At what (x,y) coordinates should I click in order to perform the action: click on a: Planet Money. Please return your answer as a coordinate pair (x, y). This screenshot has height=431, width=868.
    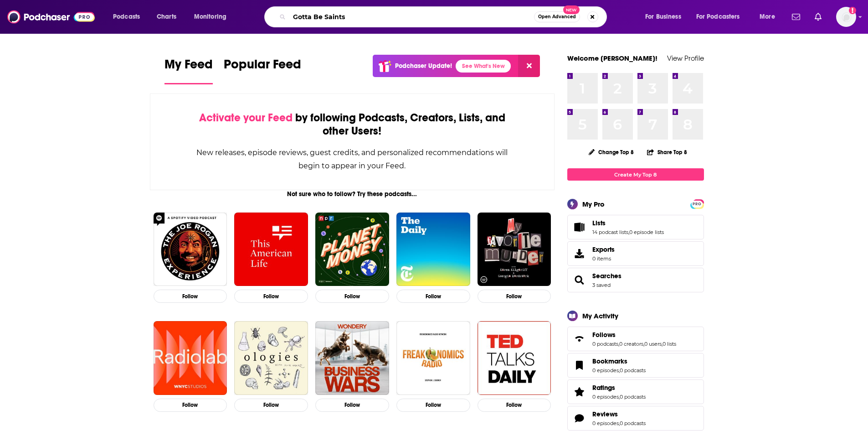
    Looking at the image, I should click on (352, 250).